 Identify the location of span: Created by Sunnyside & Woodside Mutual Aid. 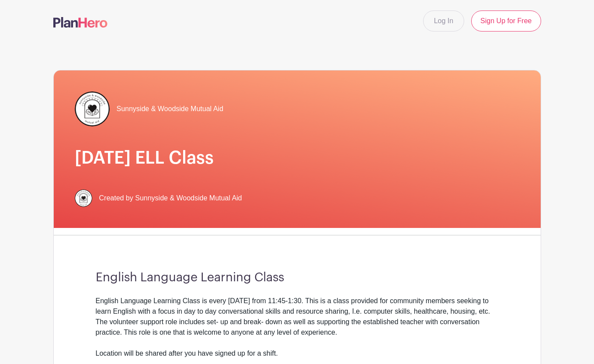
(171, 198).